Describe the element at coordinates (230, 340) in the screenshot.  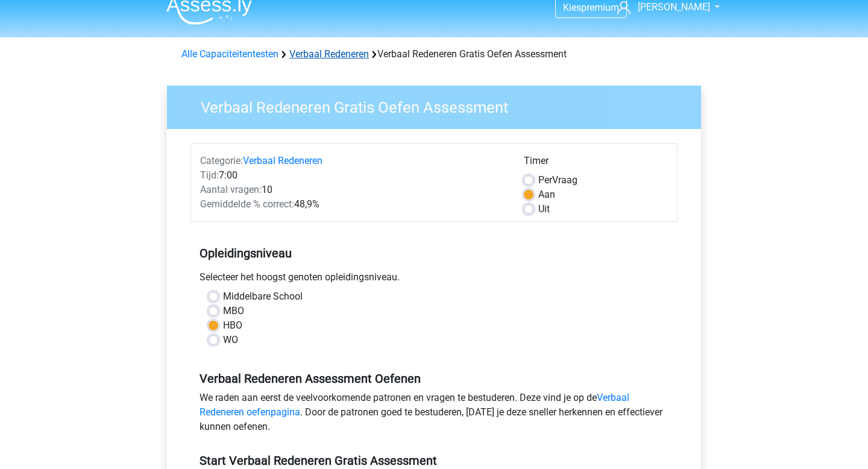
I see `label: WO` at that location.